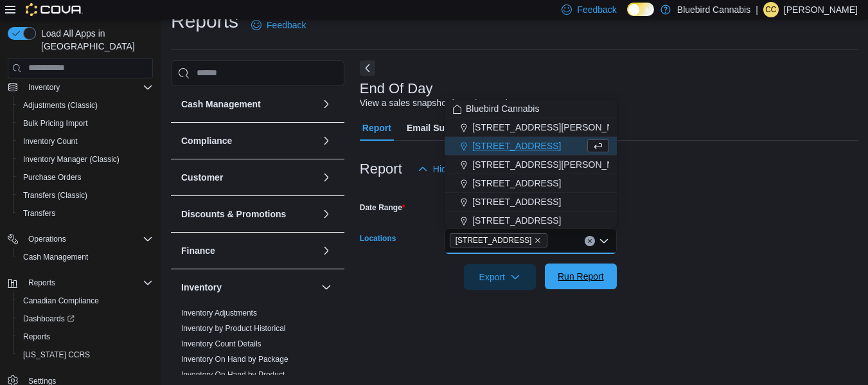 The image size is (868, 385). Describe the element at coordinates (85, 318) in the screenshot. I see `a: Dashboards` at that location.